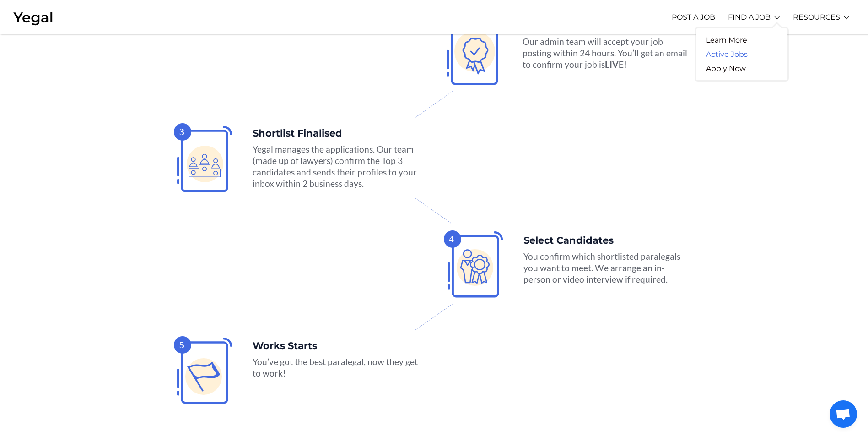 The image size is (868, 437). Describe the element at coordinates (606, 240) in the screenshot. I see `h4: Select Candidates` at that location.